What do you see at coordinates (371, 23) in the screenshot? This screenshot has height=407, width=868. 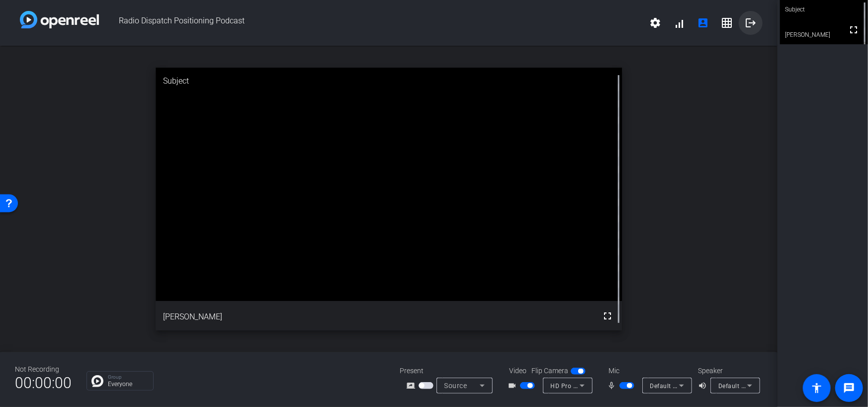 I see `span: Radio Dispatch Positioning Podcast` at bounding box center [371, 23].